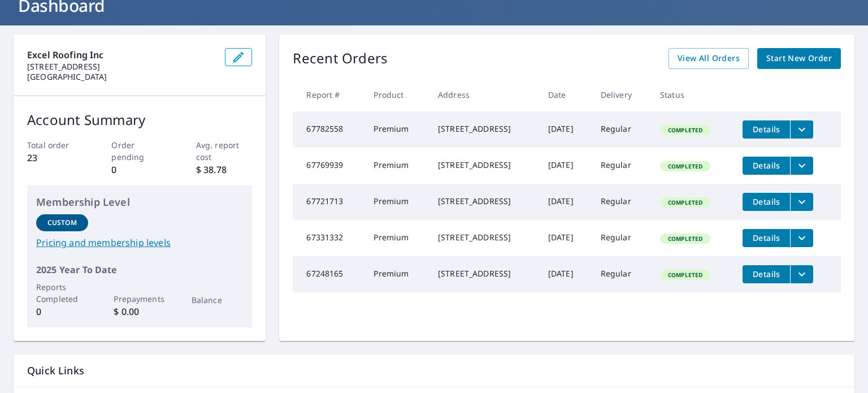 Image resolution: width=868 pixels, height=393 pixels. Describe the element at coordinates (140, 311) in the screenshot. I see `p: $ 0.00` at that location.